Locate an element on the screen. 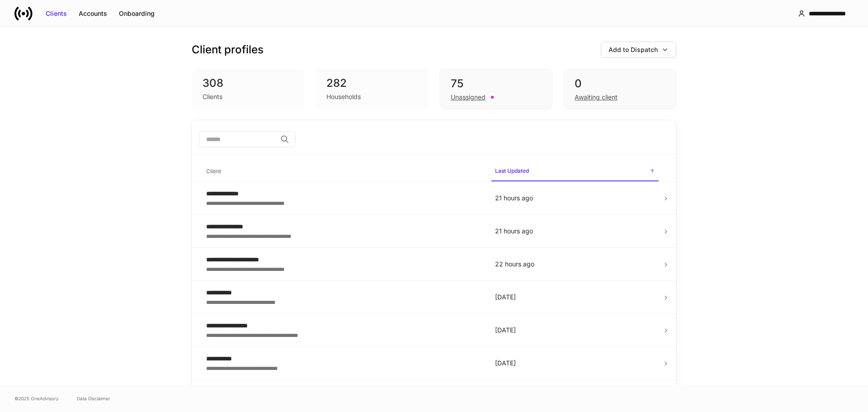 The height and width of the screenshot is (412, 868). h6: Last Updated is located at coordinates (511, 170).